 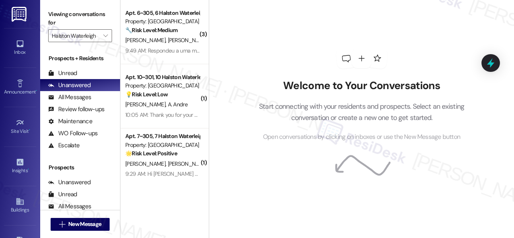 I want to click on div: Apt. 6~305, 6 Halston Waterleigh, so click(x=162, y=13).